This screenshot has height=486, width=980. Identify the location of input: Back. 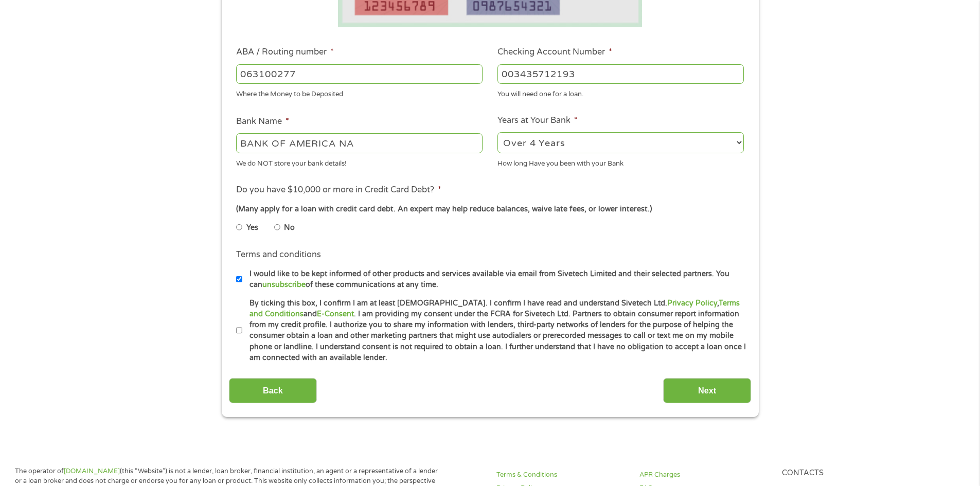
(272, 391).